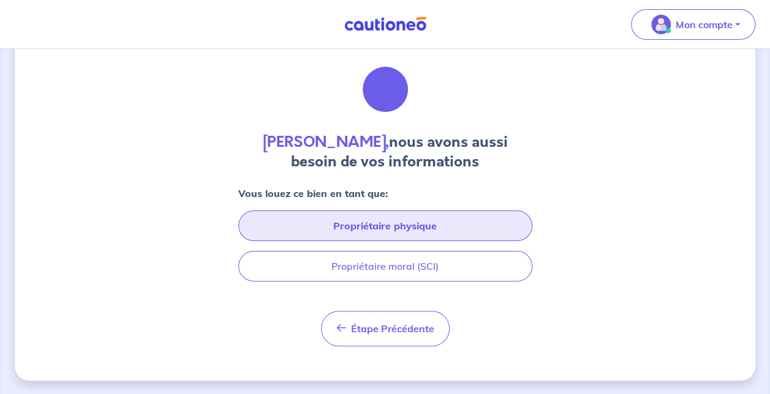 The width and height of the screenshot is (770, 394). I want to click on span: Étape Précédente, so click(393, 329).